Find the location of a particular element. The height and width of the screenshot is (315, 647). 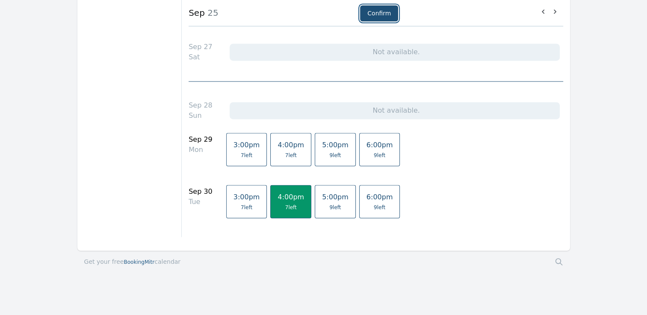

div: Sep 28 is located at coordinates (200, 106).